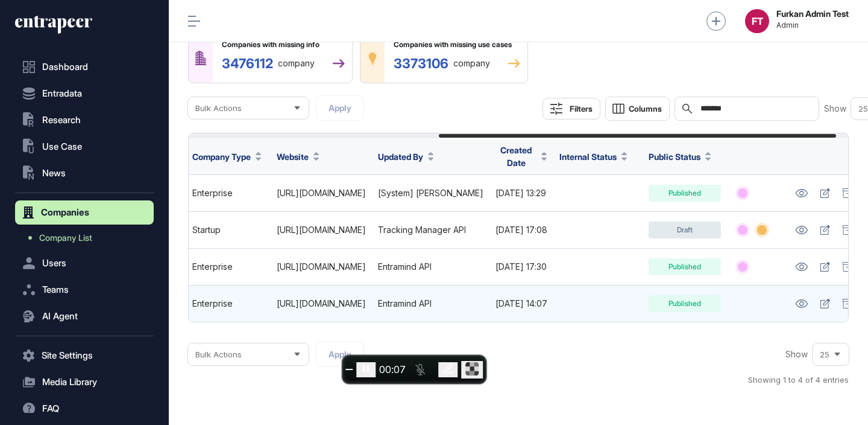  Describe the element at coordinates (60, 316) in the screenshot. I see `span: AI Agent` at that location.